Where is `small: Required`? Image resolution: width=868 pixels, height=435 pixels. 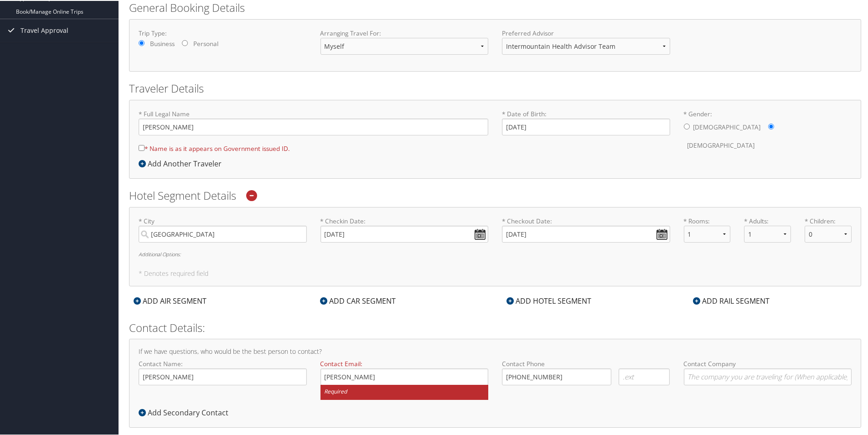
small: Required is located at coordinates (405, 391).